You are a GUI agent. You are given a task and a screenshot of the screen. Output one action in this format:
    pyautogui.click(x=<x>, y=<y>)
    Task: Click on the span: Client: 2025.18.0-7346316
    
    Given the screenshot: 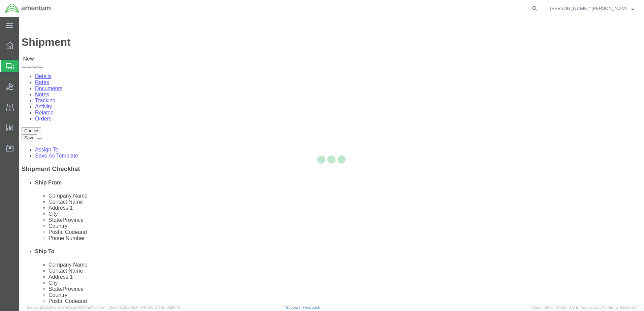 What is the action you would take?
    pyautogui.click(x=144, y=307)
    